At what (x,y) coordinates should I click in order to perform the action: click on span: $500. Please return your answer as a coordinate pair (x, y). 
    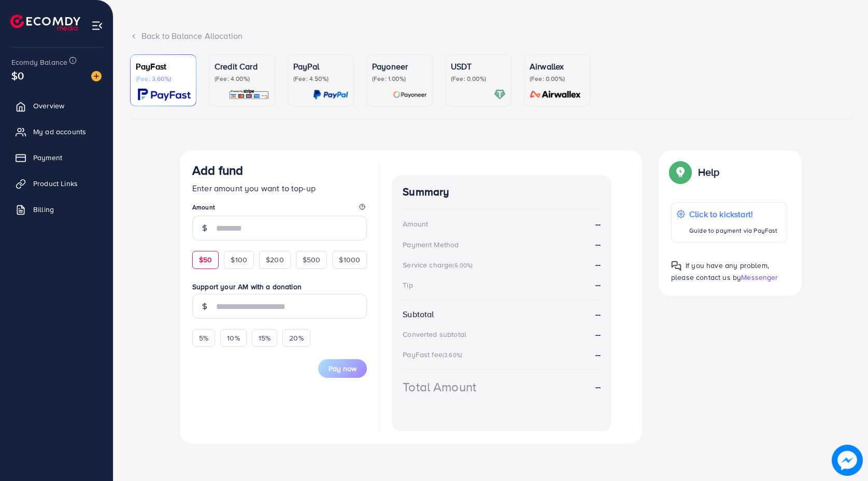
    Looking at the image, I should click on (312, 259).